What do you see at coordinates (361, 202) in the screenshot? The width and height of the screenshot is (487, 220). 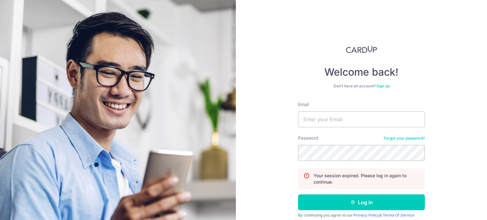 I see `button: Log in` at bounding box center [361, 202].